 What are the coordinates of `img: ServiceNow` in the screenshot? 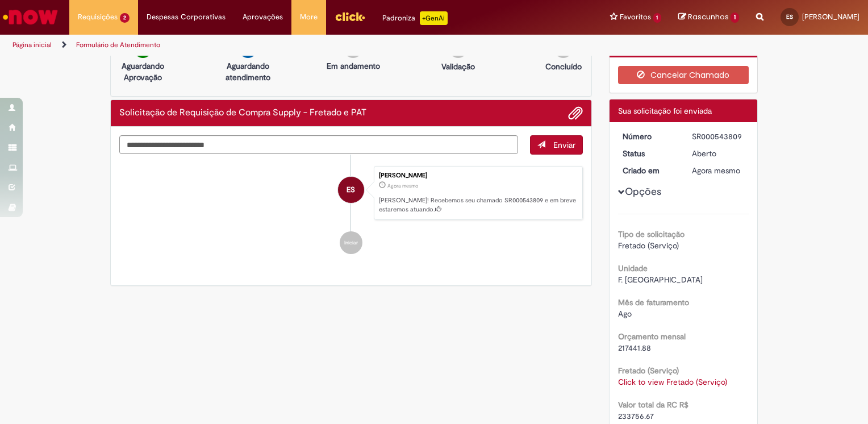 It's located at (30, 17).